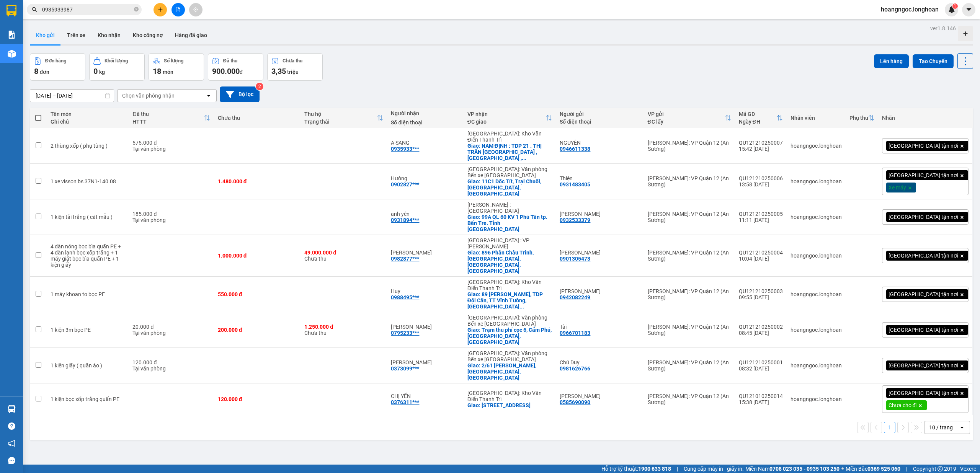  I want to click on strong: 1900 633 818, so click(655, 469).